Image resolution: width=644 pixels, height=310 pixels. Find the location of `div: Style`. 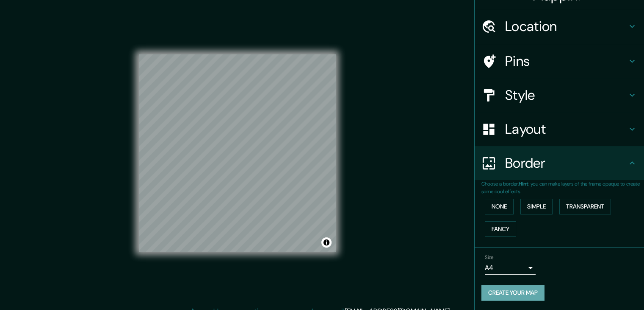

div: Style is located at coordinates (560, 95).